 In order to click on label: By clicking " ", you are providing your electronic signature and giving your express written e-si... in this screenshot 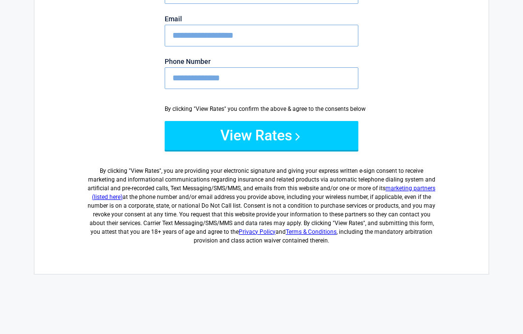, I will do `click(262, 202)`.